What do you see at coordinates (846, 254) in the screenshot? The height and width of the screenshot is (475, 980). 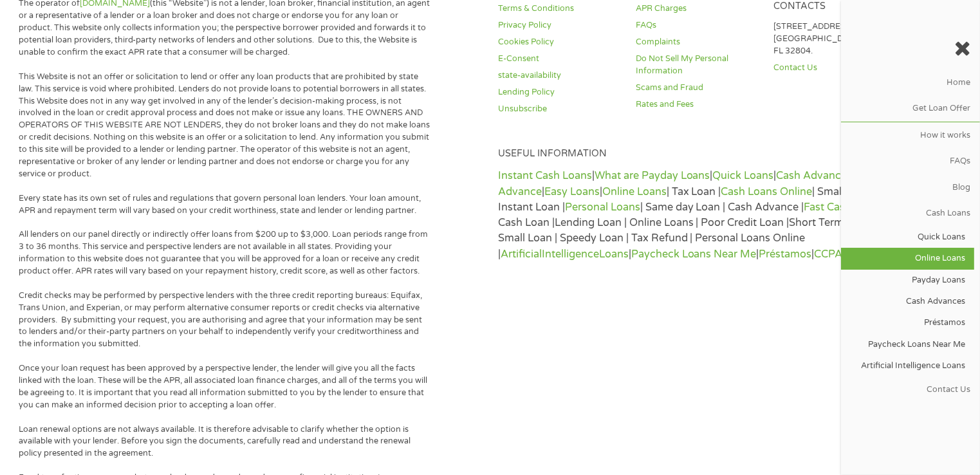 I see `a: CCPA Notice` at bounding box center [846, 254].